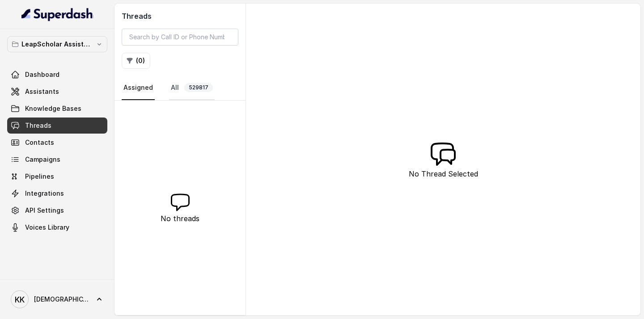  I want to click on input: Search by Call ID or Phone Number, so click(180, 37).